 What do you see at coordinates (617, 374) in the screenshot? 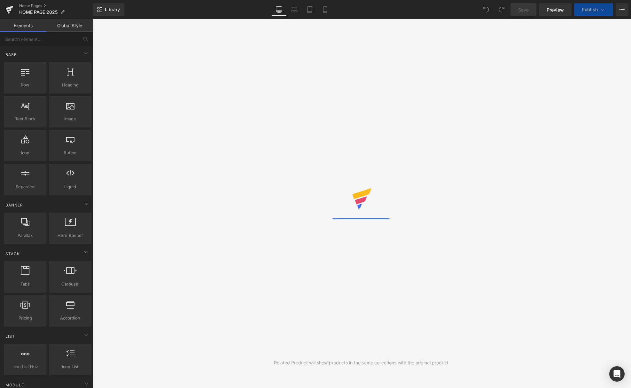
I see `div: Open Intercom Messenger` at bounding box center [617, 374].